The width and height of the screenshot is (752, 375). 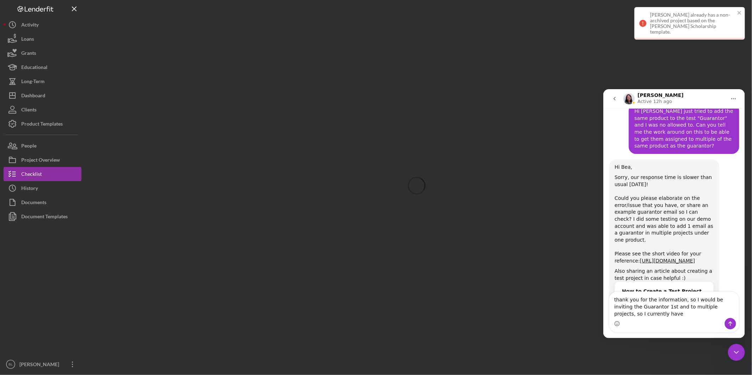 I want to click on div: Activity, so click(x=30, y=25).